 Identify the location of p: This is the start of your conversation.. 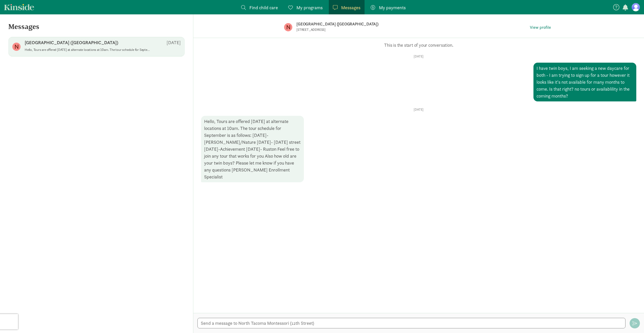
(419, 45).